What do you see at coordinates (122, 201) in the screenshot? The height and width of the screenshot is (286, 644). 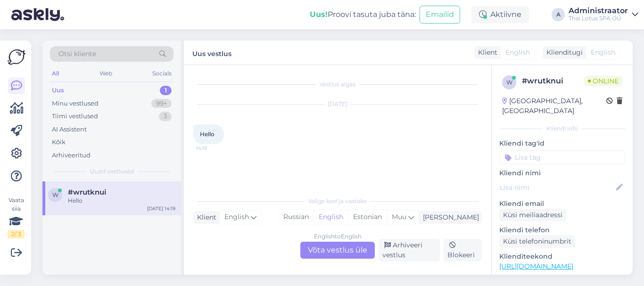 I see `div: Hello` at bounding box center [122, 201].